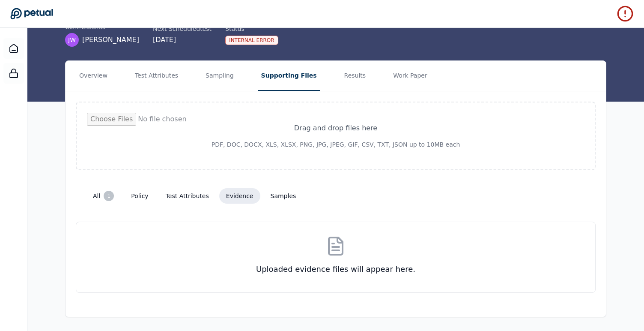 The image size is (644, 331). I want to click on button: Results, so click(355, 76).